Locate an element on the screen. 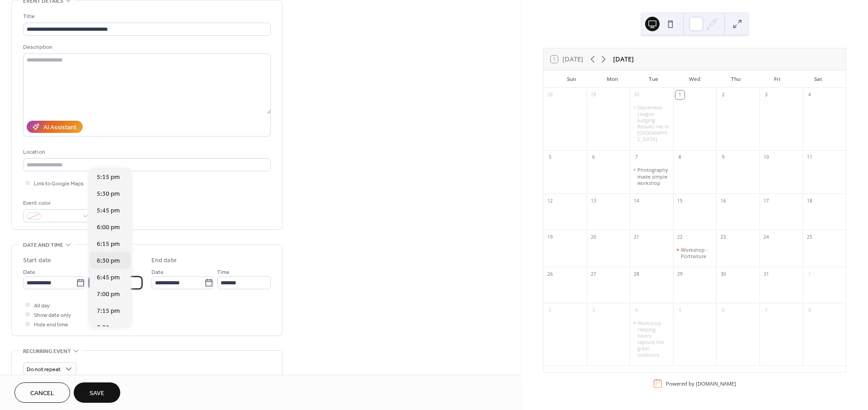 The height and width of the screenshot is (410, 868). div: 12 is located at coordinates (550, 200).